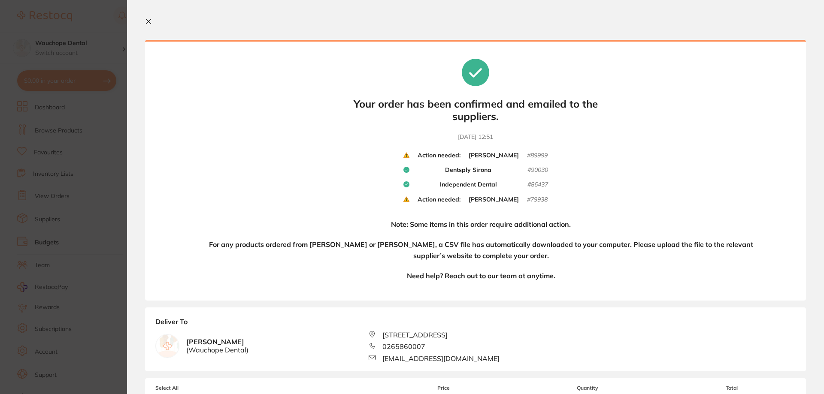 The image size is (824, 394). Describe the element at coordinates (587, 388) in the screenshot. I see `span: Quantity` at that location.